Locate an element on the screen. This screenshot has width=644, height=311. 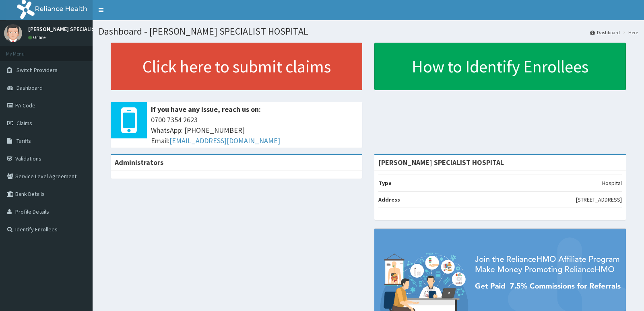
li: Here is located at coordinates (629, 32).